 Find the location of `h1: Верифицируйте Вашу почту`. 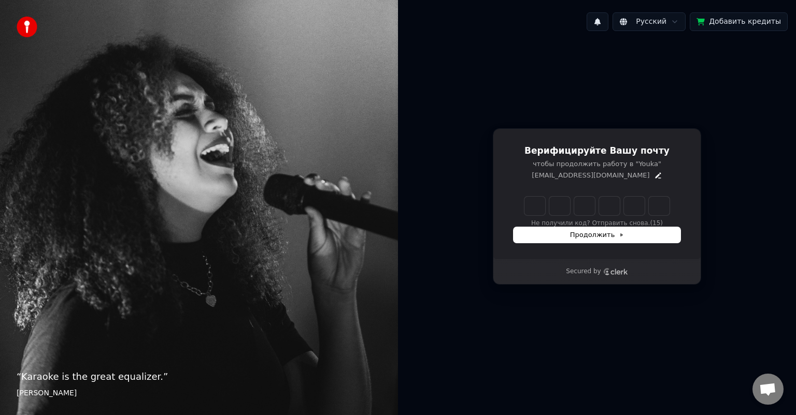

h1: Верифицируйте Вашу почту is located at coordinates (597, 151).